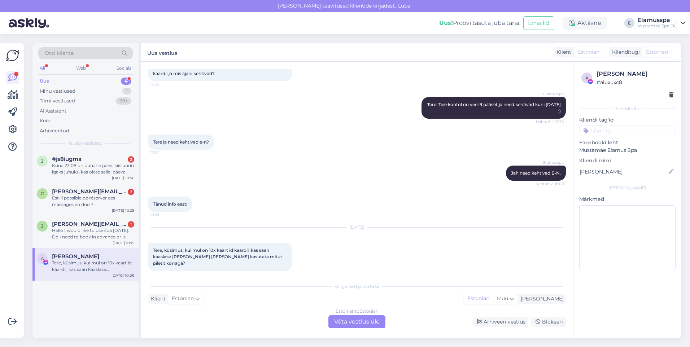 This screenshot has width=690, height=347. I want to click on button: Emailid, so click(539, 23).